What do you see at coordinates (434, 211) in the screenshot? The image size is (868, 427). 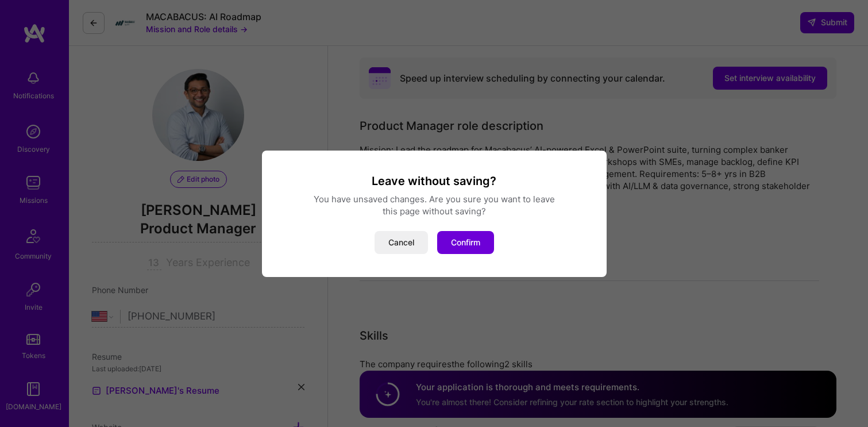 I see `div: this page without saving?` at bounding box center [434, 211].